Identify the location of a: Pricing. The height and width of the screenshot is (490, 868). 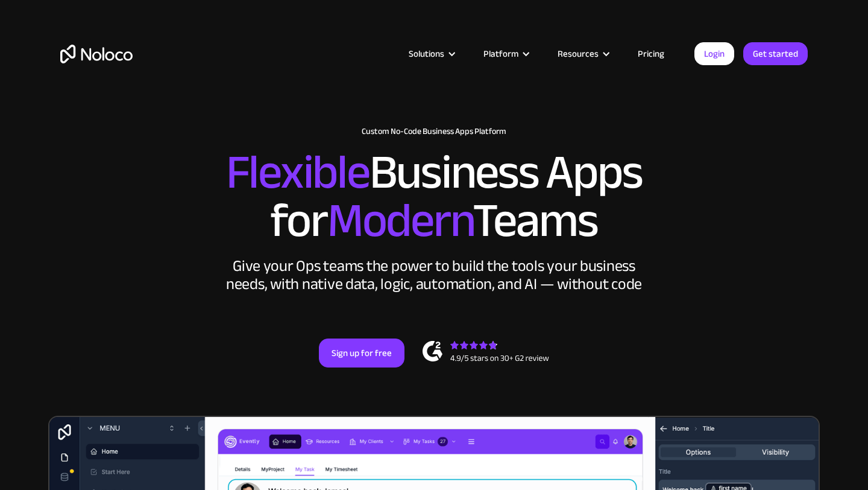
(651, 54).